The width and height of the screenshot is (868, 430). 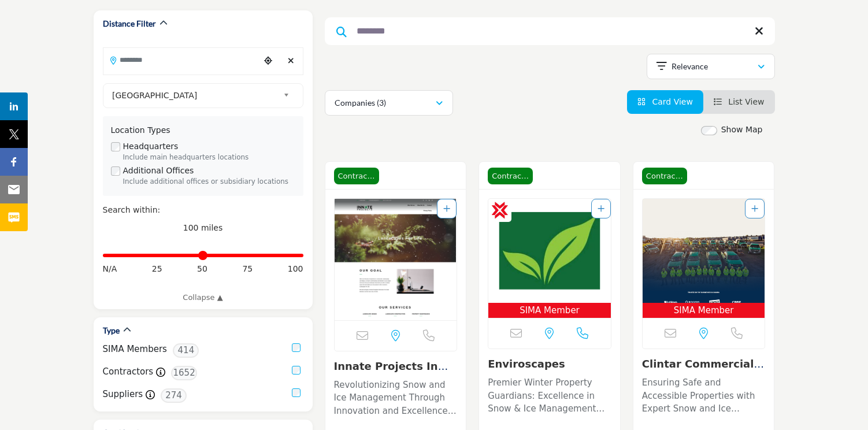 I want to click on h3: Enviroscapes, so click(x=550, y=364).